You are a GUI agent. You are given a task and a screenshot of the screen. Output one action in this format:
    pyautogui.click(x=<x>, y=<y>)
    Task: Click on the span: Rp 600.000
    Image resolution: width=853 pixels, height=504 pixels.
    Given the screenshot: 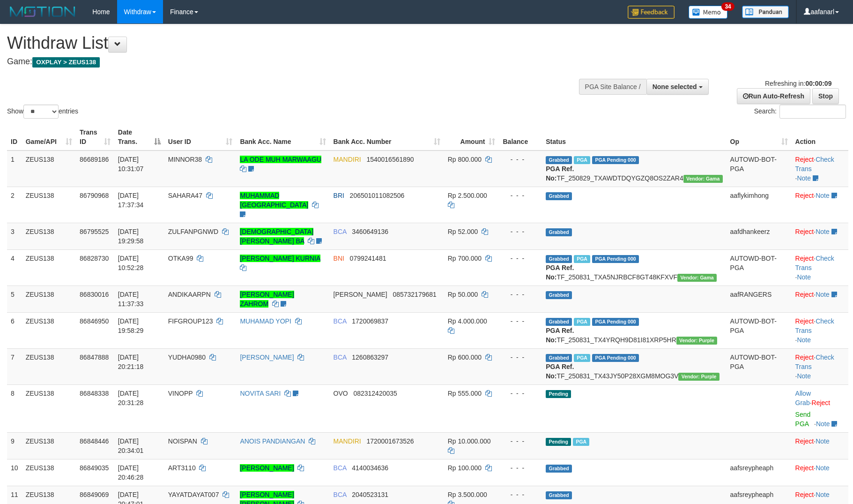 What is the action you would take?
    pyautogui.click(x=465, y=357)
    